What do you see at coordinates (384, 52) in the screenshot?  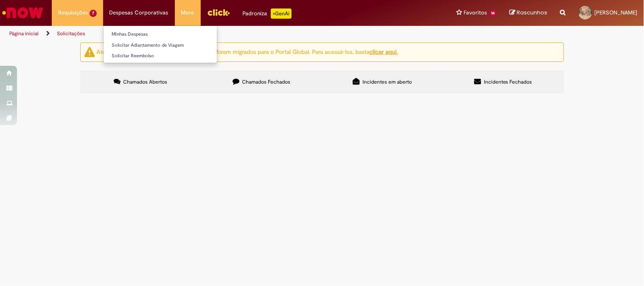 I see `a: clicar aqui.` at bounding box center [384, 52].